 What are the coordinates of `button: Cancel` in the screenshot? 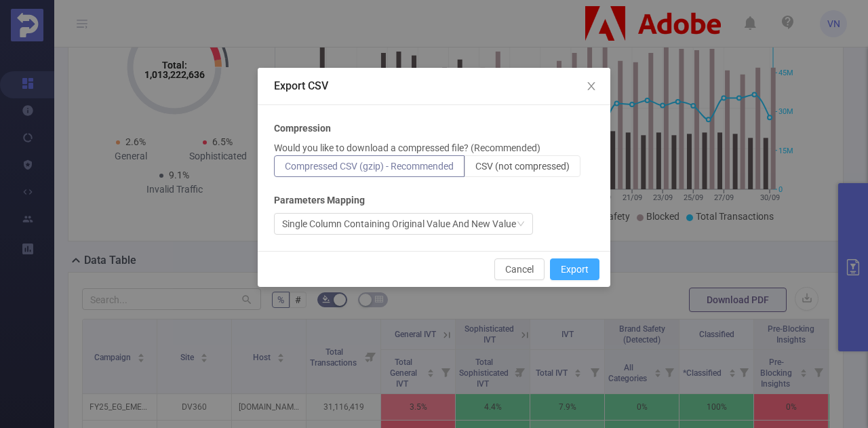 It's located at (520, 269).